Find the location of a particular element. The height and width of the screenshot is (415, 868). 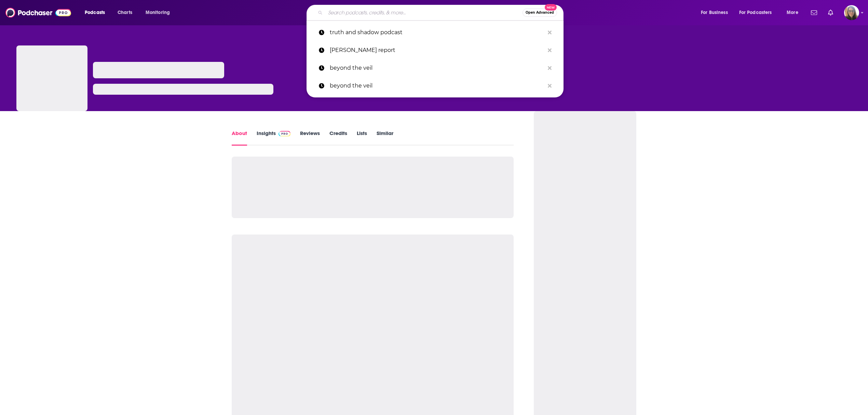

p: opperman report is located at coordinates (437, 50).